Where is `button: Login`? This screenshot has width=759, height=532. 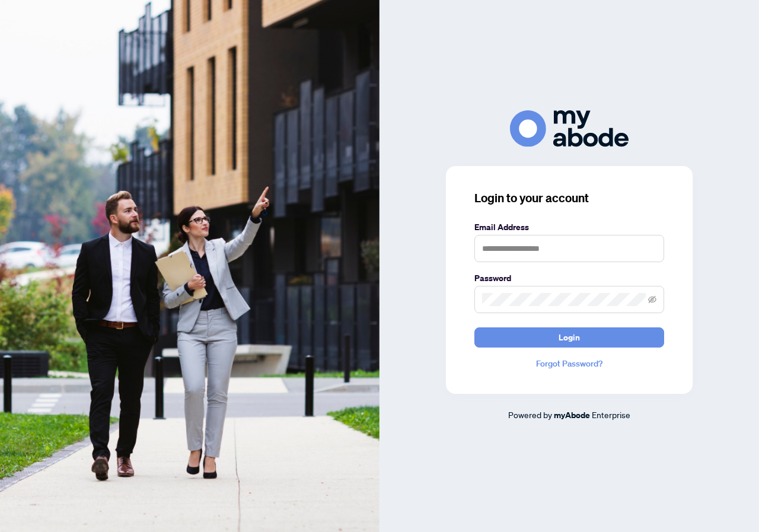 button: Login is located at coordinates (570, 337).